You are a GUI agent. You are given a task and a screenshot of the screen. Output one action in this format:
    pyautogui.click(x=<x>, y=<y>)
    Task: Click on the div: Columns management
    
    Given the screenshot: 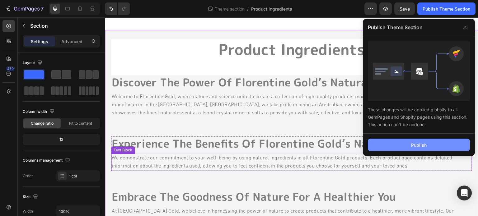 What is the action you would take?
    pyautogui.click(x=47, y=161)
    